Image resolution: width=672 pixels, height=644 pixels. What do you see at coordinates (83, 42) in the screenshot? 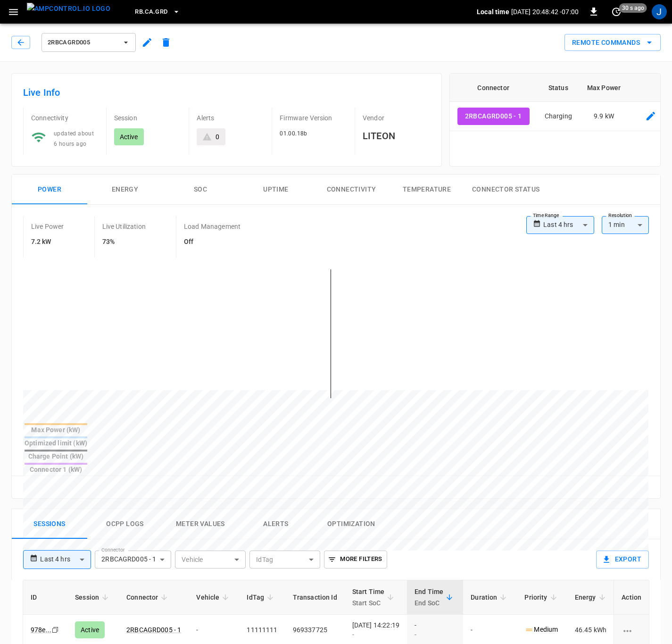
I see `span: 2RBCAGRD005` at bounding box center [83, 42].